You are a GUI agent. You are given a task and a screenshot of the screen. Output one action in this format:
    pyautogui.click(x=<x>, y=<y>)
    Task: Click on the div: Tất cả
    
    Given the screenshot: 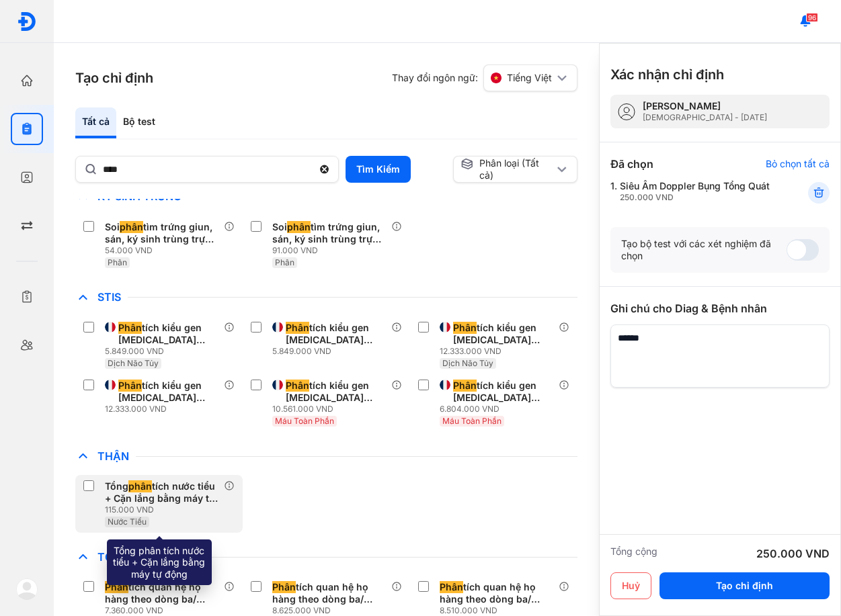 What is the action you would take?
    pyautogui.click(x=95, y=123)
    